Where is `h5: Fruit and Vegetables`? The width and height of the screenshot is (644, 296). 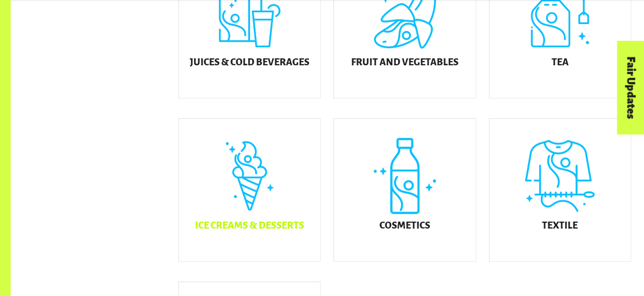
h5: Fruit and Vegetables is located at coordinates (405, 63).